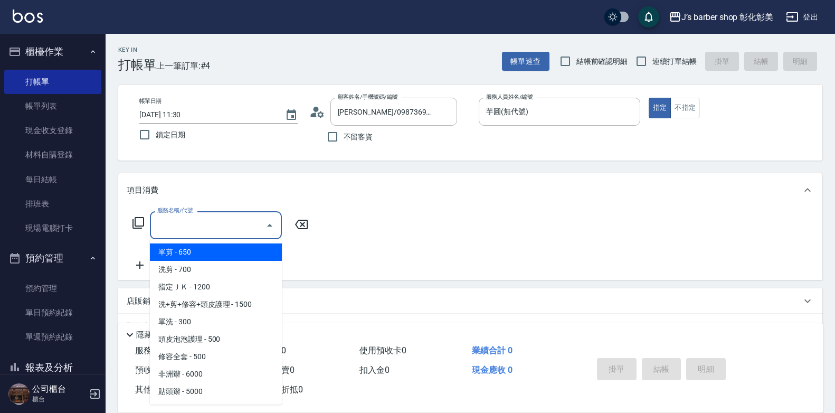 This screenshot has width=835, height=413. What do you see at coordinates (151, 101) in the screenshot?
I see `label: 帳單日期` at bounding box center [151, 101].